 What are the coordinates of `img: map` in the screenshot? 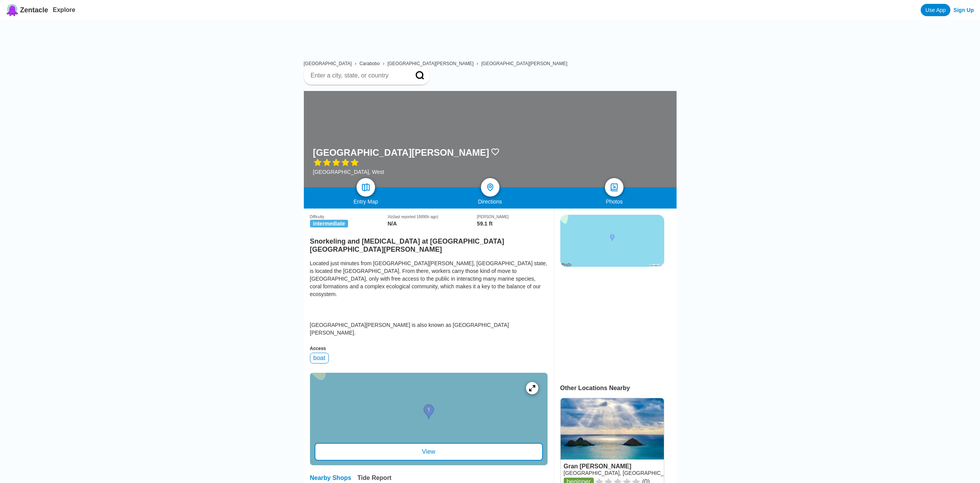 It's located at (366, 187).